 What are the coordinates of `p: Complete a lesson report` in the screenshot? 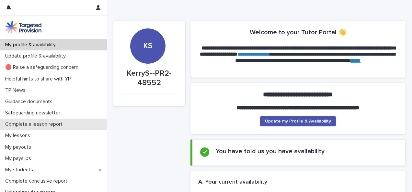 It's located at (35, 124).